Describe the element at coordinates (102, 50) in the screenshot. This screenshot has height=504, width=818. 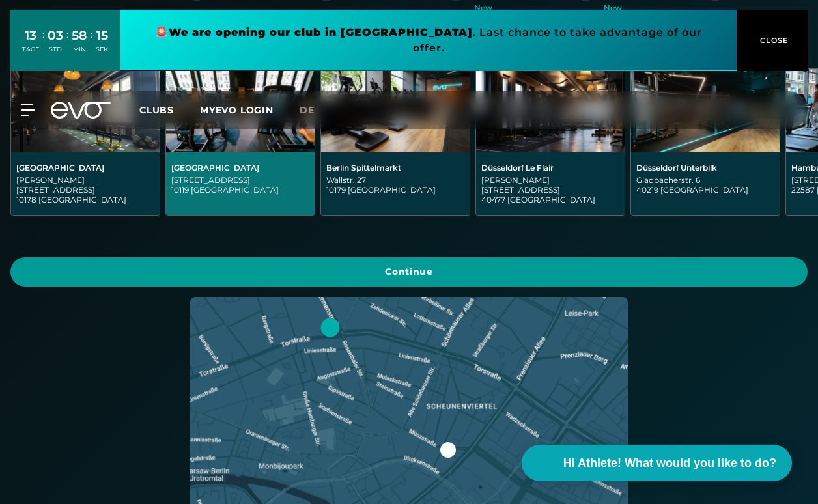
I see `div: SEK` at that location.